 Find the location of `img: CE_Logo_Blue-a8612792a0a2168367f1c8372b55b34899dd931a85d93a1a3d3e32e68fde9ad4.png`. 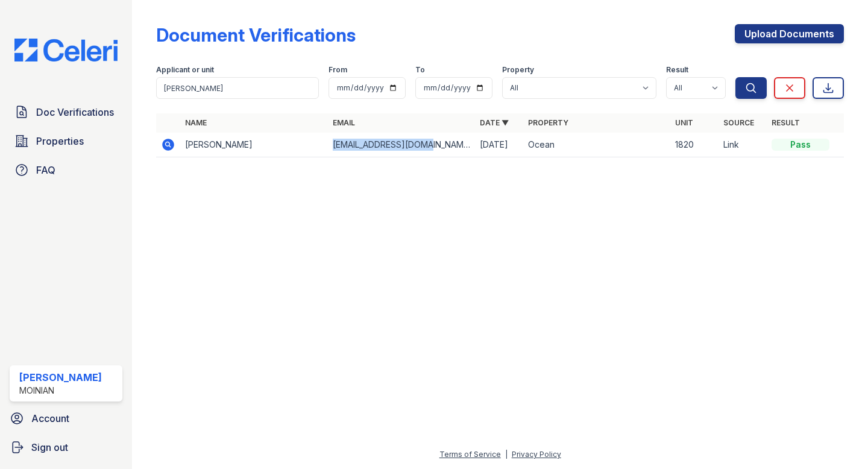

img: CE_Logo_Blue-a8612792a0a2168367f1c8372b55b34899dd931a85d93a1a3d3e32e68fde9ad4.png is located at coordinates (66, 50).